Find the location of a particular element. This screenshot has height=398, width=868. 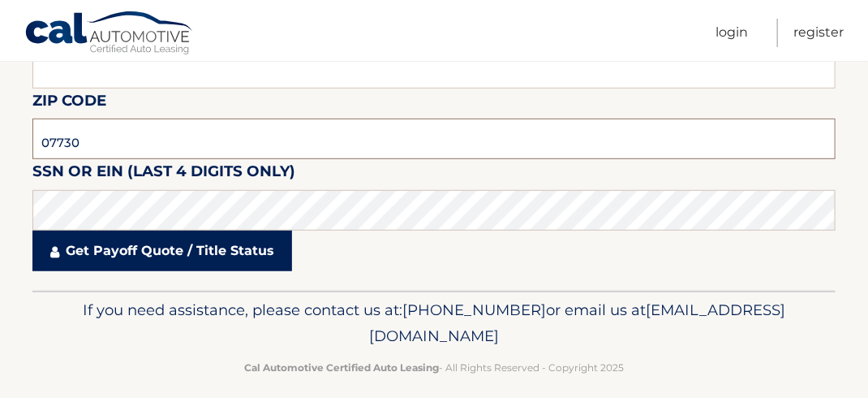

label: SSN or EIN (last 4 digits only) is located at coordinates (164, 174).